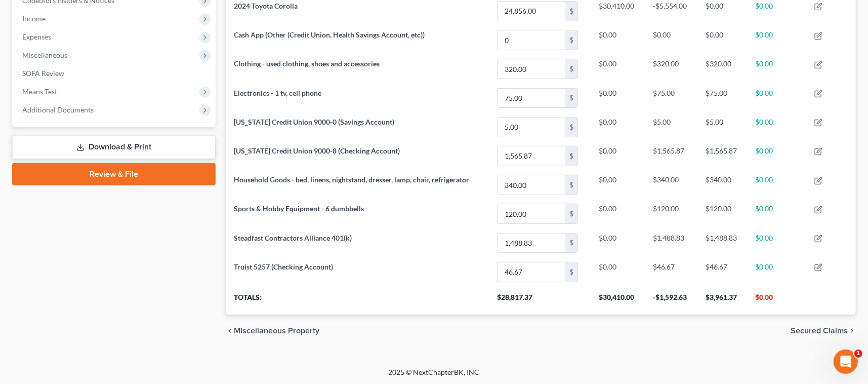 The image size is (868, 384). Describe the element at coordinates (57, 109) in the screenshot. I see `span: Additional Documents` at that location.